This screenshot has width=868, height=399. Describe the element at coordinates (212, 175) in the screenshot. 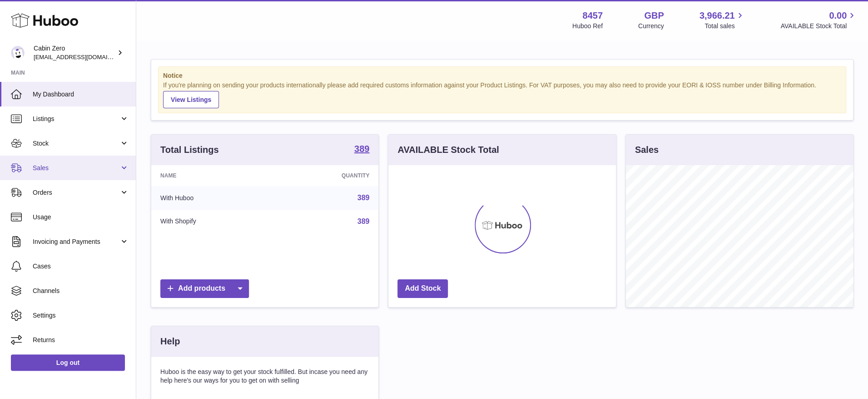

I see `th: Name` at that location.